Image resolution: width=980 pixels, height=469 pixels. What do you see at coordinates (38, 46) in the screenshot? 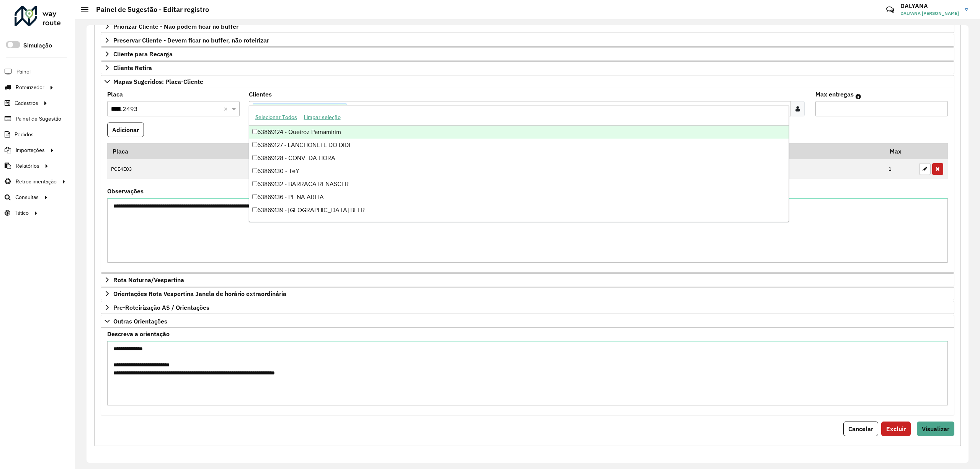
I see `label: Simulação` at bounding box center [38, 46].